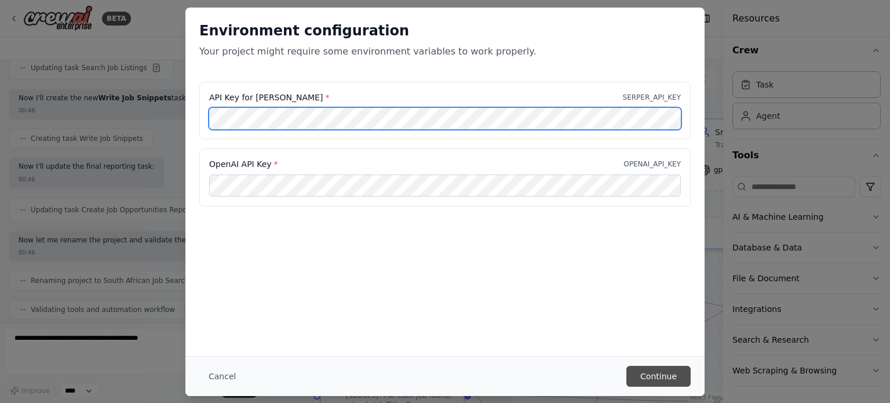  I want to click on p: Your project might require some environment variables to work properly., so click(445, 52).